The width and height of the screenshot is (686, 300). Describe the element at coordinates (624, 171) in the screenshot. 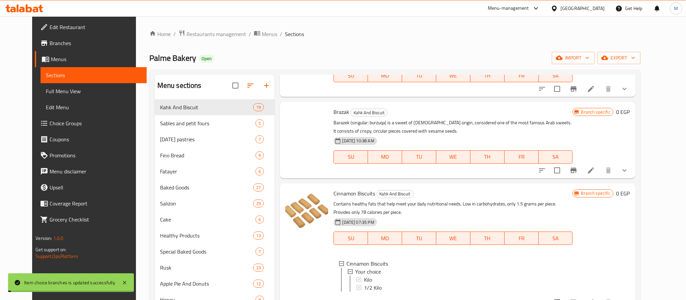

I see `svg: Show Choices` at that location.